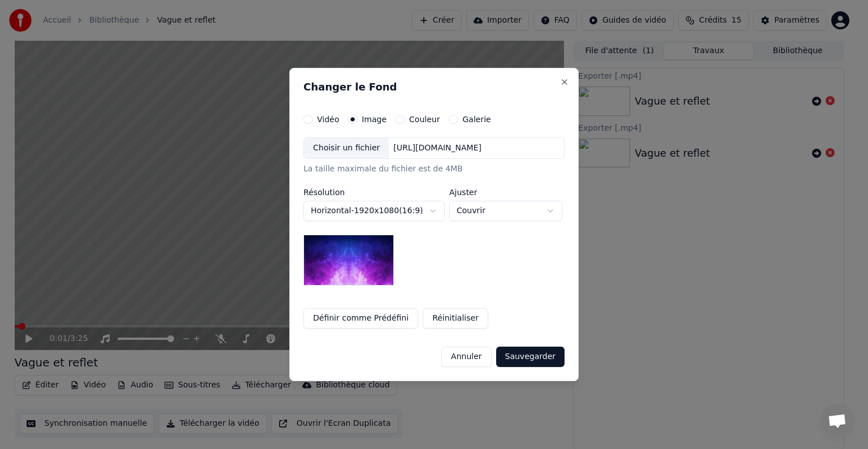  Describe the element at coordinates (374, 193) in the screenshot. I see `label: Résolution` at that location.